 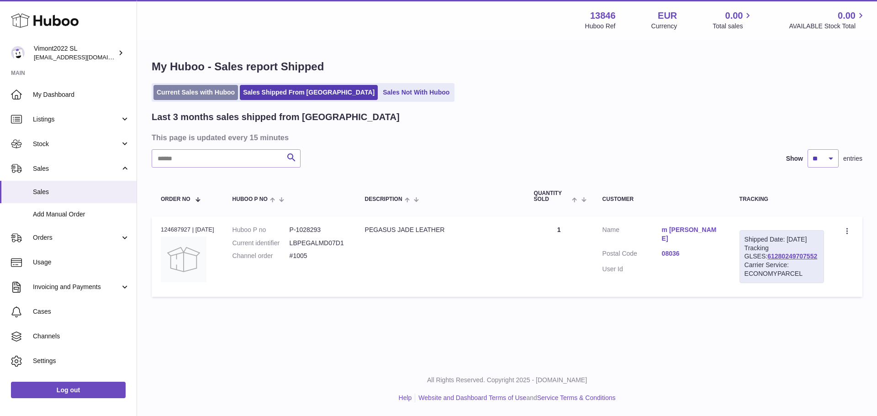 What do you see at coordinates (603, 16) in the screenshot?
I see `strong: 13846` at bounding box center [603, 16].